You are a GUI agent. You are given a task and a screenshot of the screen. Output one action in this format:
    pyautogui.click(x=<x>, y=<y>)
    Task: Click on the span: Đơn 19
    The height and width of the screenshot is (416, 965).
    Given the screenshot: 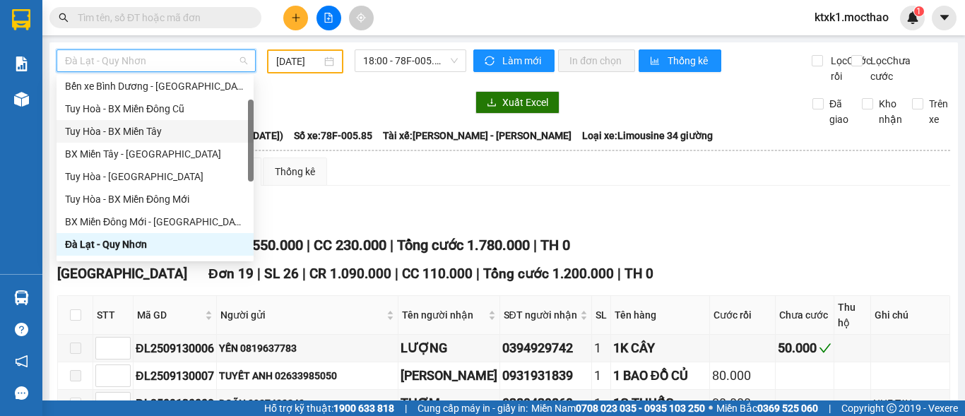 What is the action you would take?
    pyautogui.click(x=231, y=273)
    